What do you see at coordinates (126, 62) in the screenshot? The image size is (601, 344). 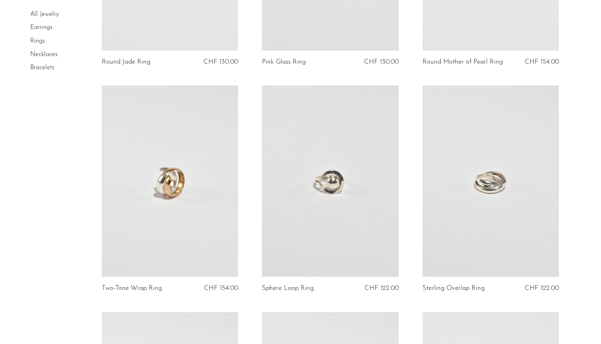 I see `a: Round Jade Ring` at bounding box center [126, 62].